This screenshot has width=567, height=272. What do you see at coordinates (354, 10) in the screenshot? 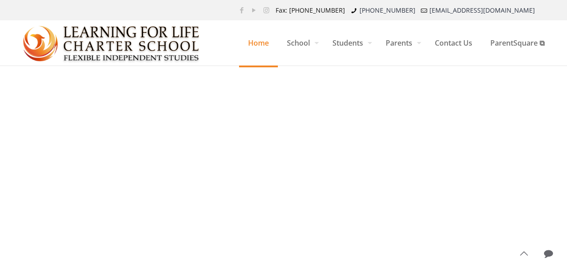
I see `i: phone` at bounding box center [354, 10].